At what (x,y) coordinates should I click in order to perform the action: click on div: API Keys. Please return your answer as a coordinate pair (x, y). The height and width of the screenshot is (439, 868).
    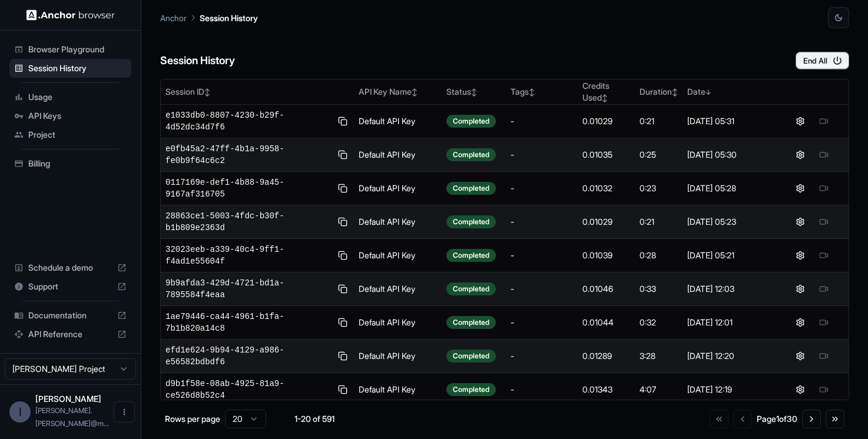
    Looking at the image, I should click on (70, 116).